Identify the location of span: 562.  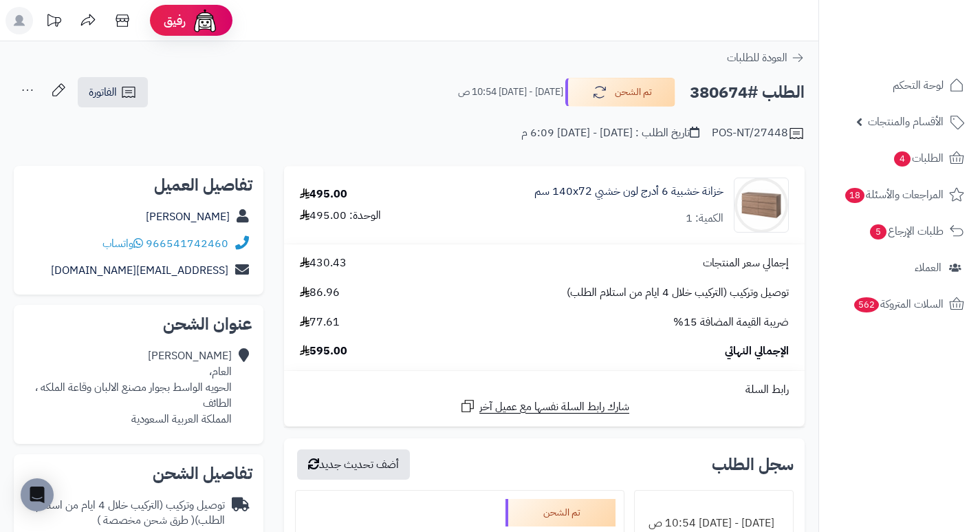
(867, 304).